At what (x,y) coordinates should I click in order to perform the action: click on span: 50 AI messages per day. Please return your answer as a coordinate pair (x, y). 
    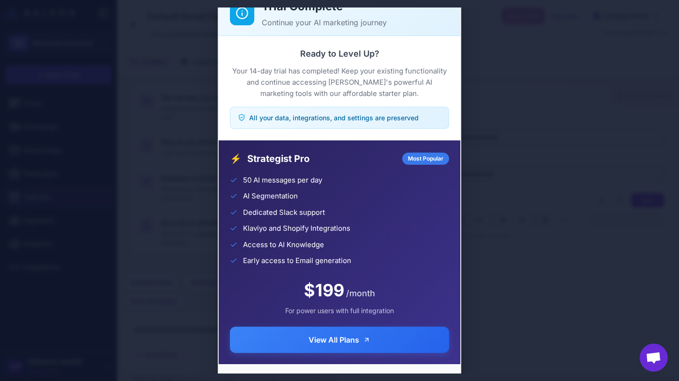
    Looking at the image, I should click on (282, 180).